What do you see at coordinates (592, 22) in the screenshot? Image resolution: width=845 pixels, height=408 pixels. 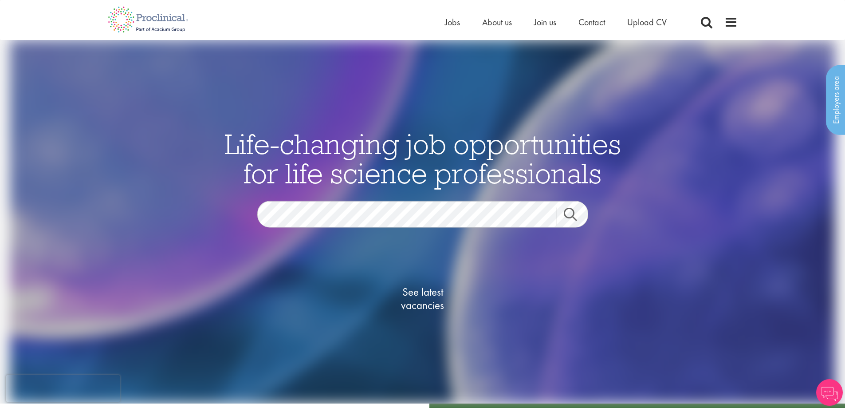 I see `span: Contact` at bounding box center [592, 22].